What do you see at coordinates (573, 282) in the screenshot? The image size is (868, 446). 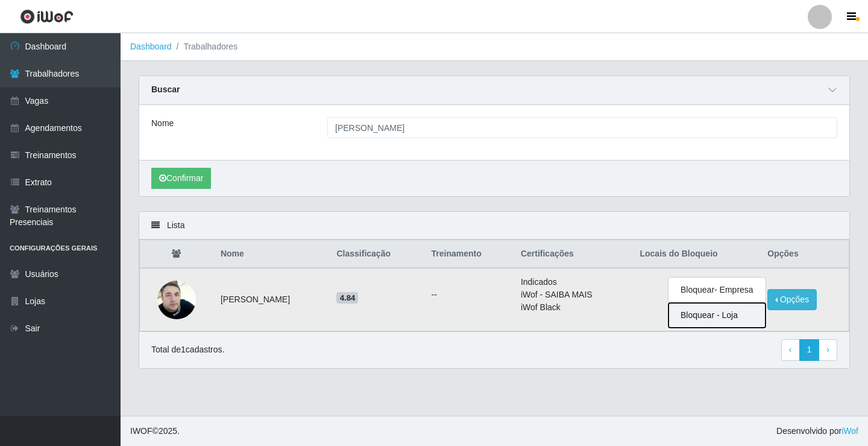 I see `li: Indicados` at bounding box center [573, 282].